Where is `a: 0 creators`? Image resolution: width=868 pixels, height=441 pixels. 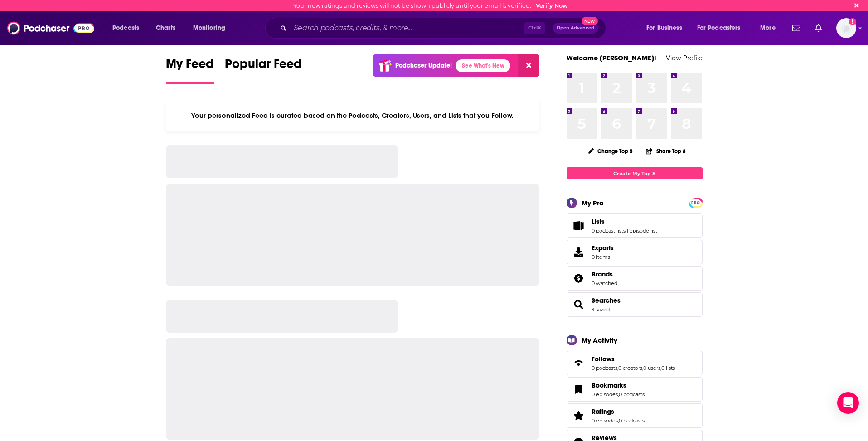 a: 0 creators is located at coordinates (631, 368).